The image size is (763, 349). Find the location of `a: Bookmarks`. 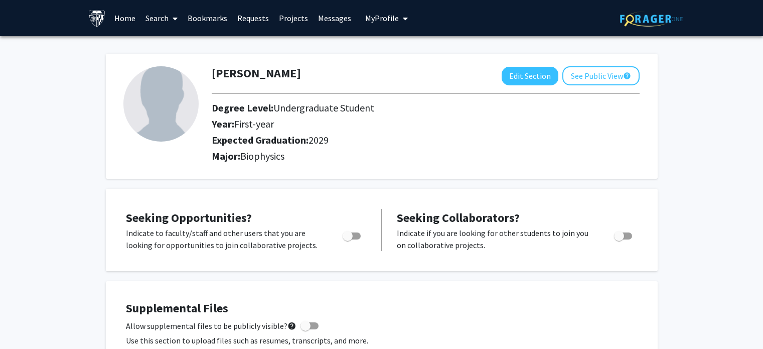

a: Bookmarks is located at coordinates (207, 18).